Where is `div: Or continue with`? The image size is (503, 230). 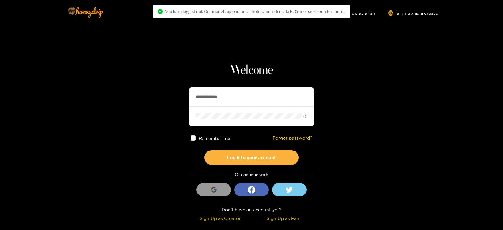 div: Or continue with is located at coordinates (252, 175).